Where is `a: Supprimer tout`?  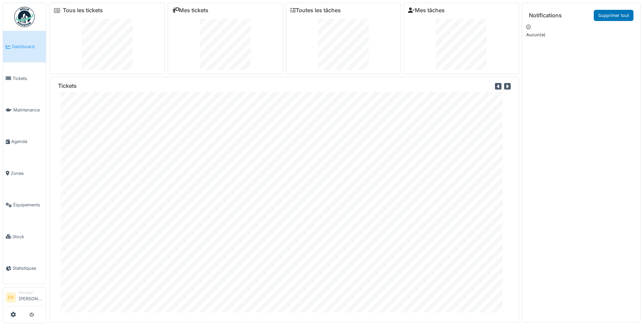 a: Supprimer tout is located at coordinates (613, 15).